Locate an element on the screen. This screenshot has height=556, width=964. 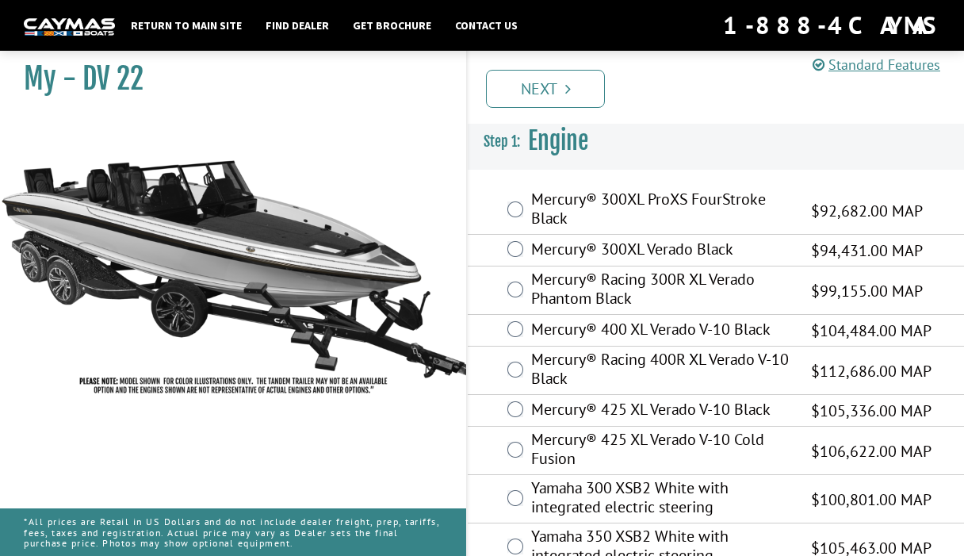
span: $105,336.00 MAP is located at coordinates (872, 411).